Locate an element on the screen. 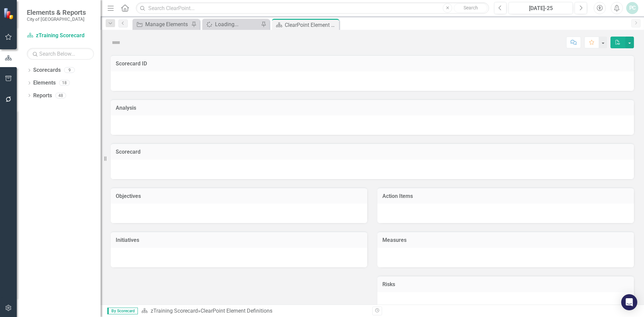  a: Reports is located at coordinates (43, 95).